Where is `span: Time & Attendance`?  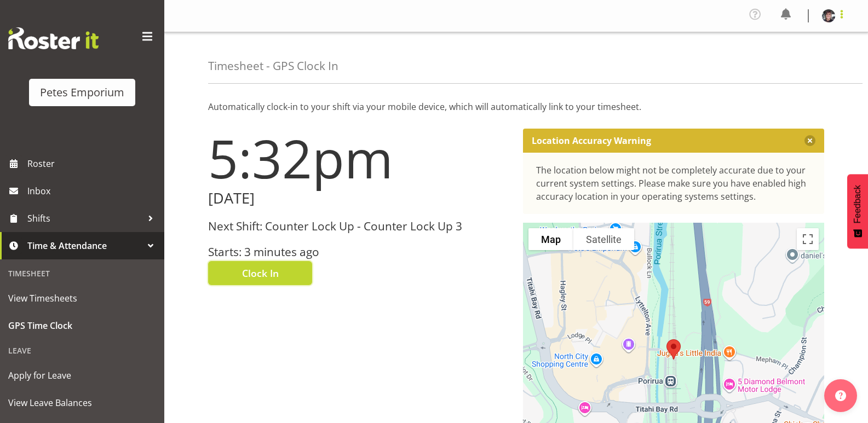
span: Time & Attendance is located at coordinates (85, 246).